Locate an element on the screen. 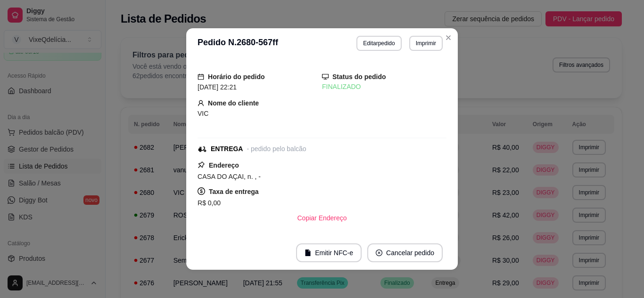 The image size is (644, 298). h3: Pedido N. 2680-567ff is located at coordinates (238, 43).